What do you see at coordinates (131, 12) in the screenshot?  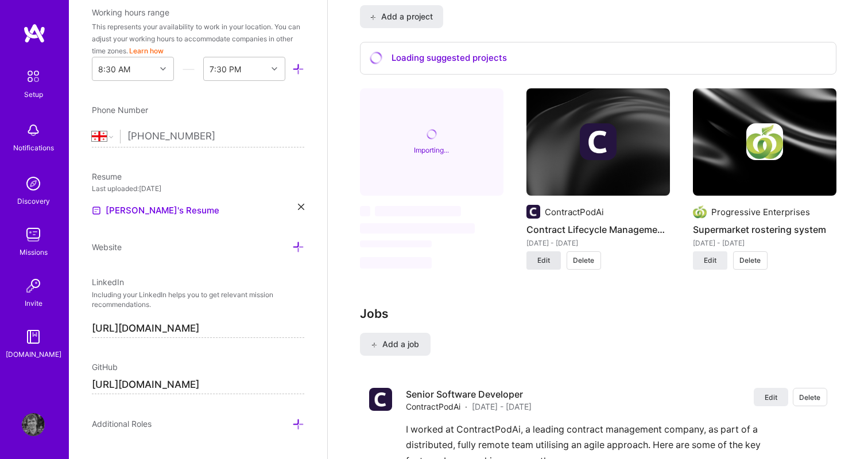 I see `span: Working hours range` at bounding box center [131, 12].